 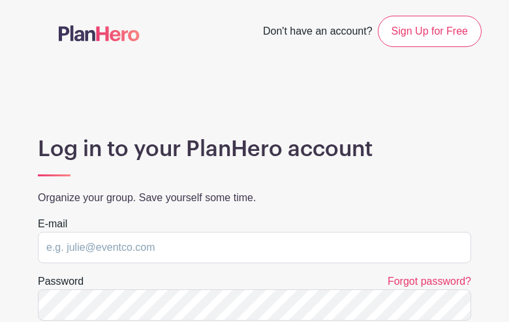 What do you see at coordinates (318, 33) in the screenshot?
I see `span: Don't have an account?` at bounding box center [318, 33].